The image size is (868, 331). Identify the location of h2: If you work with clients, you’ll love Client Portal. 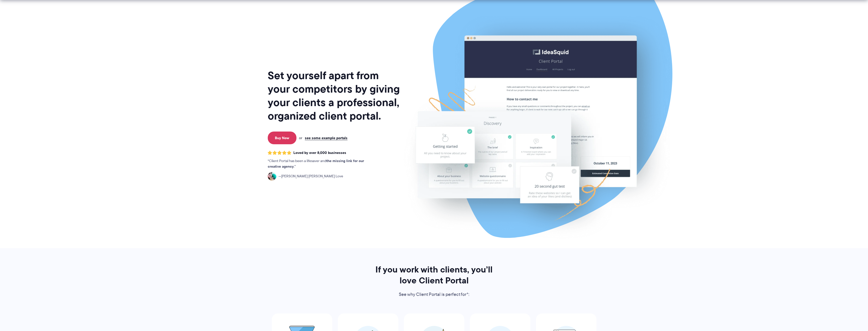
(434, 275).